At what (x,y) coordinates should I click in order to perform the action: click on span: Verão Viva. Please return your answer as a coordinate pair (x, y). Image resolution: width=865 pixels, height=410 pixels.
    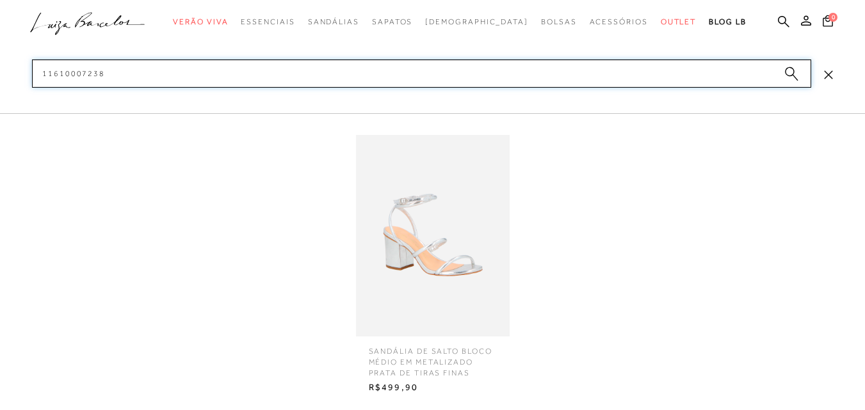
    Looking at the image, I should click on (200, 22).